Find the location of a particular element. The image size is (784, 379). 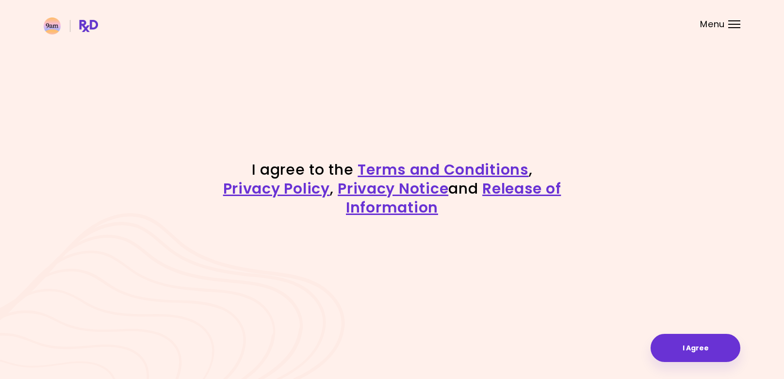

a: Terms and Conditions is located at coordinates (443, 169).